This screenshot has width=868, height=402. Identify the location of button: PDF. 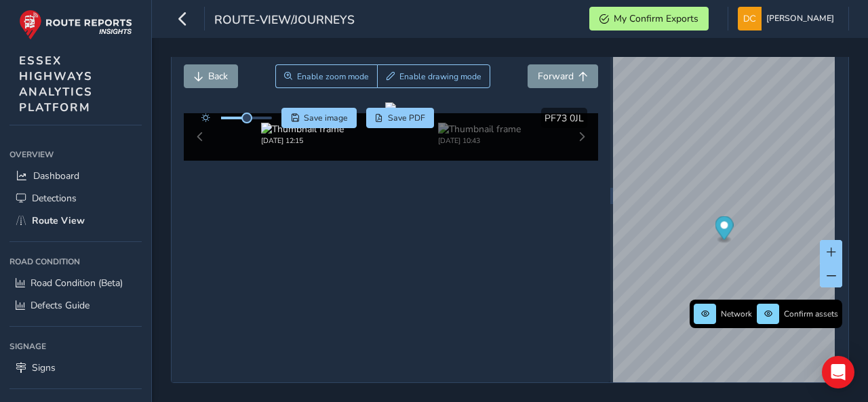
(400, 118).